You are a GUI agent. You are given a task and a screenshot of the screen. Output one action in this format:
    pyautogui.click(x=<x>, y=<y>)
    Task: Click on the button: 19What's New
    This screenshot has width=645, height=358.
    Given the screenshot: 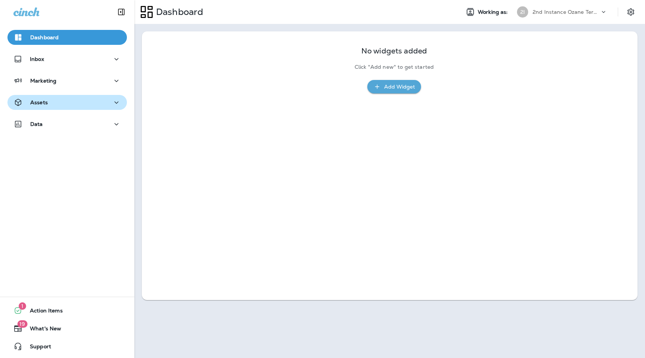 What is the action you would take?
    pyautogui.click(x=67, y=328)
    